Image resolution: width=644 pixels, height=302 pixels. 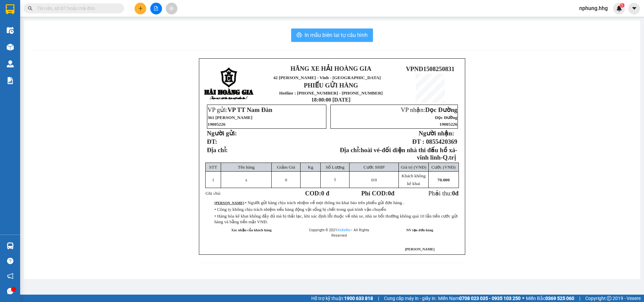 I want to click on strong: hoài vé-đối diện nhà thi đấu hồ xá-vĩnh linh-Q.trị, so click(x=409, y=154).